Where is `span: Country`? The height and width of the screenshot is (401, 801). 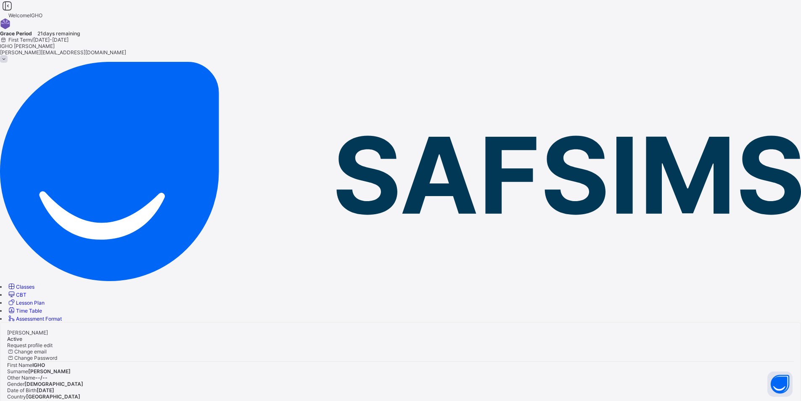
span: Country is located at coordinates (16, 396).